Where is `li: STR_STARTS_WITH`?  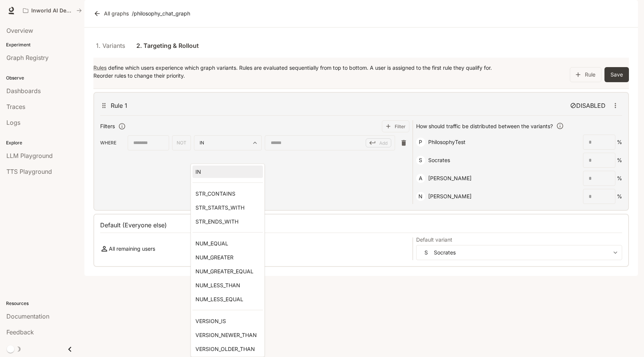
li: STR_STARTS_WITH is located at coordinates (227, 207).